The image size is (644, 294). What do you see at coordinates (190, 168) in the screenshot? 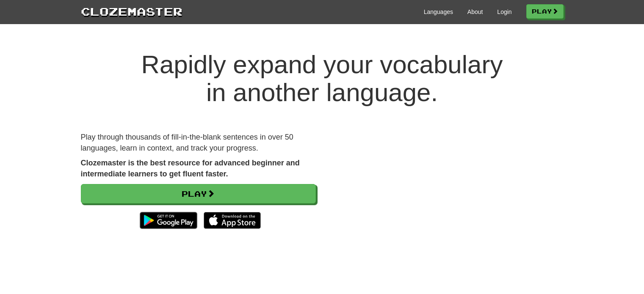
I see `strong: Clozemaster is the best resource for advanced beginner and intermediate learners to get fluent fa...` at bounding box center [190, 168].